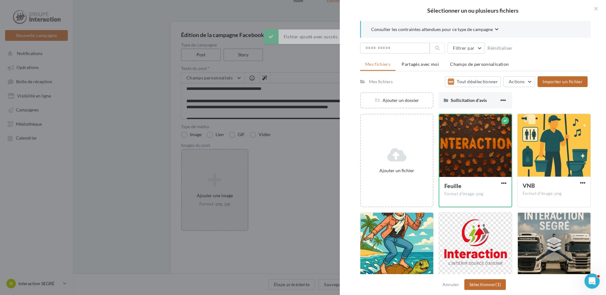  I want to click on span: Feuille, so click(453, 186).